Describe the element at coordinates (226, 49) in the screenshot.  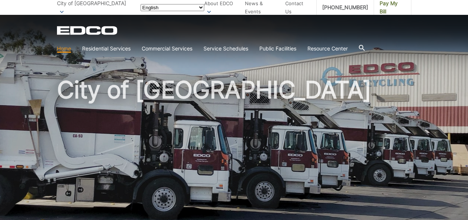
I see `a: Service Schedules` at that location.